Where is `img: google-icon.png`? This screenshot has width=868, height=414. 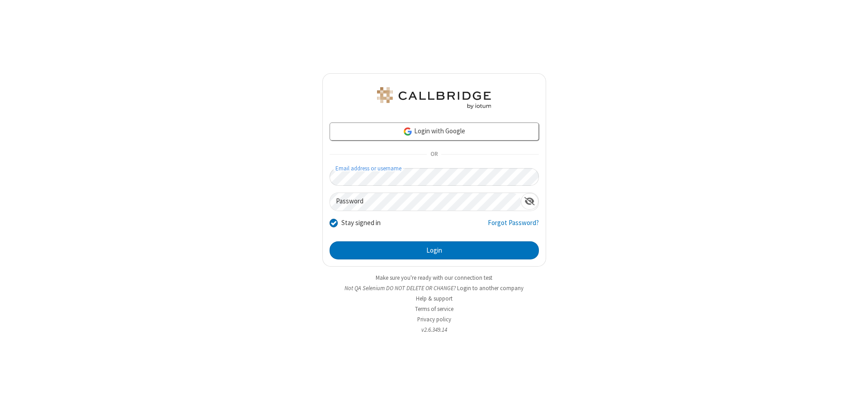 img: google-icon.png is located at coordinates (408, 132).